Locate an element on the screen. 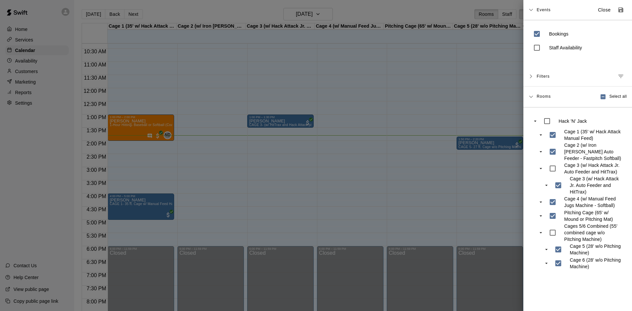 Image resolution: width=632 pixels, height=311 pixels. p: Cage 4 (w/ Manual Feed Jugs Machine - Softball) is located at coordinates (594, 202).